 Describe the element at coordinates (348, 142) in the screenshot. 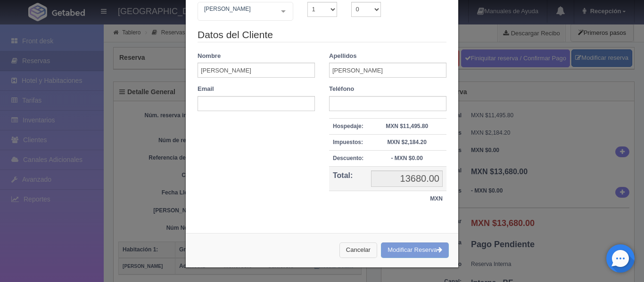

I see `th: Impuestos:` at that location.